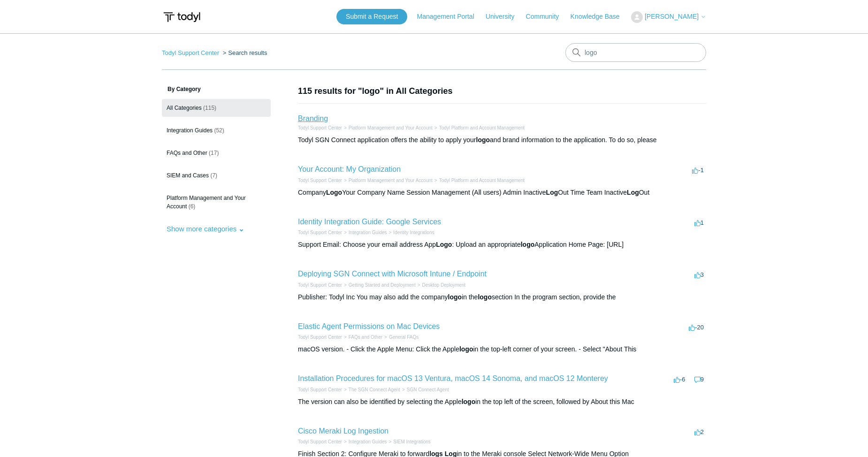 This screenshot has height=457, width=868. Describe the element at coordinates (391, 181) in the screenshot. I see `a: Platform Management and Your Account` at that location.